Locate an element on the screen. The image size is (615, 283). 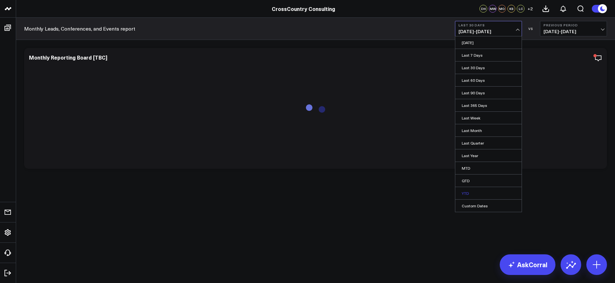
a: Custom Dates is located at coordinates (488, 206).